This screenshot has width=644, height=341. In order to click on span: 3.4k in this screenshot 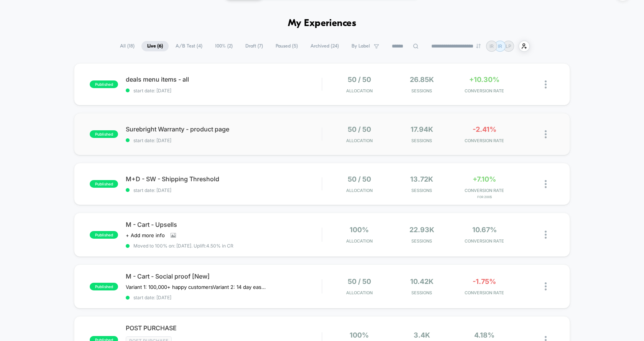, I will do `click(421, 335)`.